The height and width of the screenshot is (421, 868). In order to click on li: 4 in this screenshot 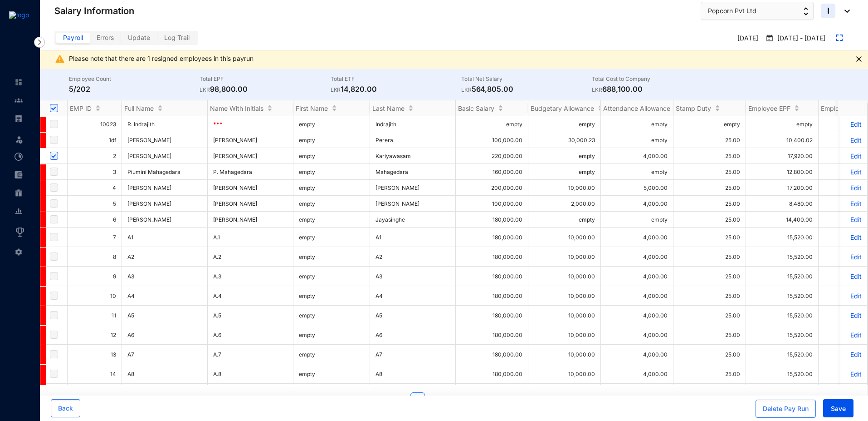, I will do `click(472, 400)`.